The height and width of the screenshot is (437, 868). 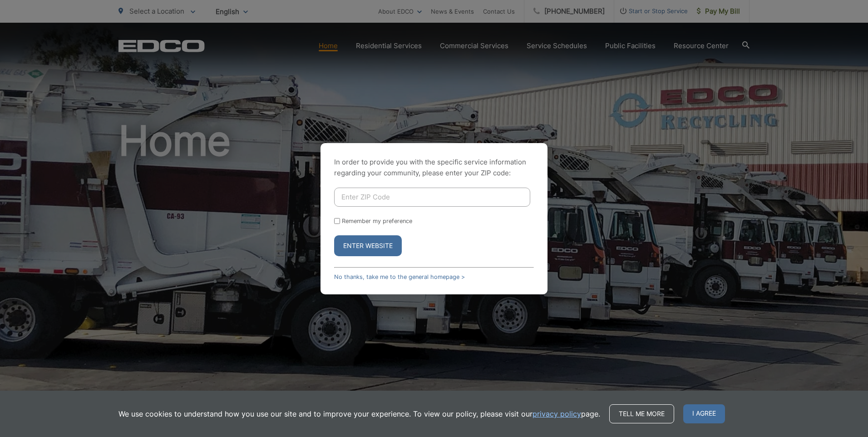 I want to click on a: privacy policy, so click(x=557, y=414).